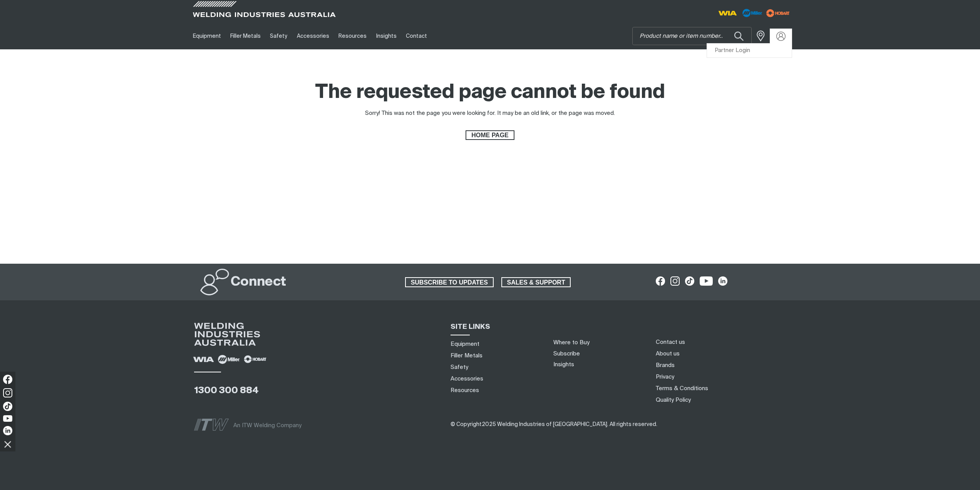 The width and height of the screenshot is (980, 490). What do you see at coordinates (750, 51) in the screenshot?
I see `a: Partner Login` at bounding box center [750, 51].